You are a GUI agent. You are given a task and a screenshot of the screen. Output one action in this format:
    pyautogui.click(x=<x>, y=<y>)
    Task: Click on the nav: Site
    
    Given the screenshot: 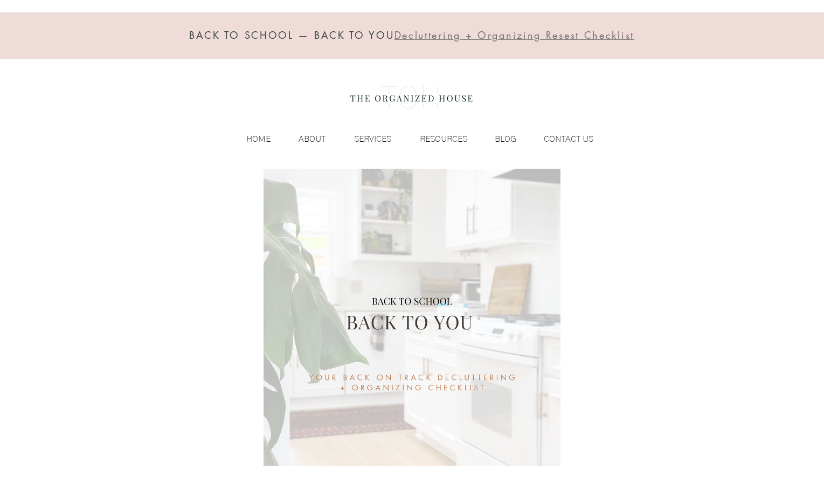 What is the action you would take?
    pyautogui.click(x=412, y=139)
    